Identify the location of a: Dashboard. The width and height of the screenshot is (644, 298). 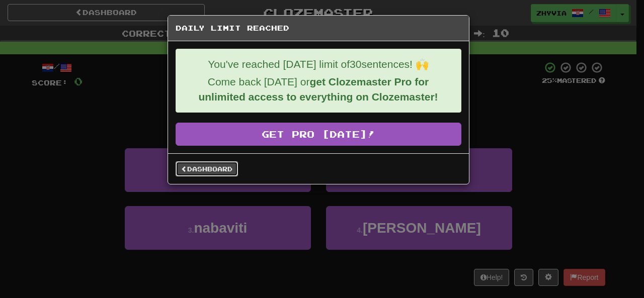
(207, 169).